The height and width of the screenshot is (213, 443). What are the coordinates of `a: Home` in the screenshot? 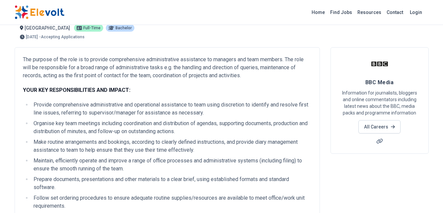 It's located at (319, 12).